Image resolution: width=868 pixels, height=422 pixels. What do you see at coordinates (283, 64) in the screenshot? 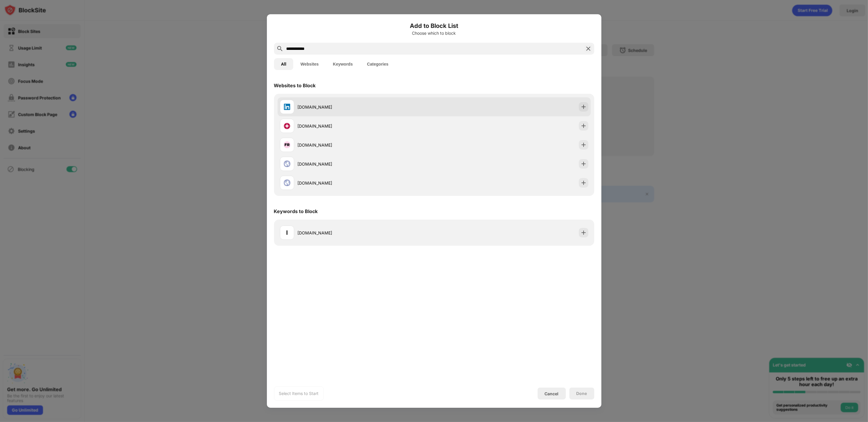
I see `button: All` at bounding box center [283, 64].